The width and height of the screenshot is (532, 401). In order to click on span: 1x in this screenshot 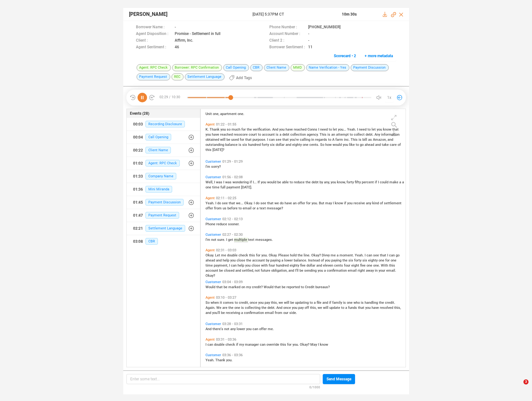, I will do `click(389, 97)`.